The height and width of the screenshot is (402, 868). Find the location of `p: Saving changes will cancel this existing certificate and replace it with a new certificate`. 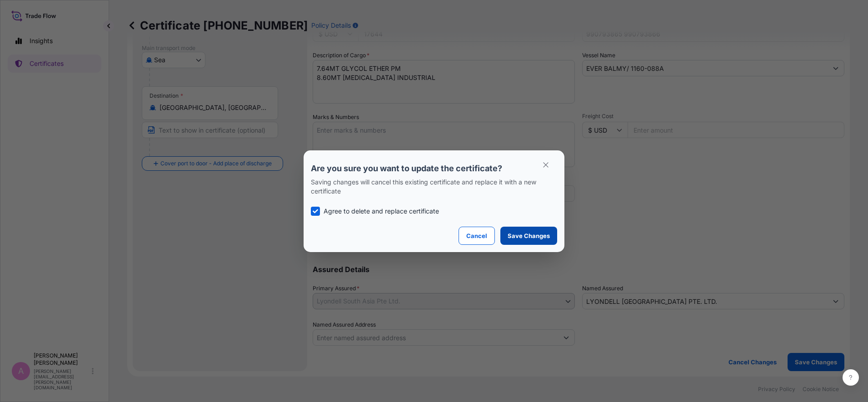

p: Saving changes will cancel this existing certificate and replace it with a new certificate is located at coordinates (434, 186).